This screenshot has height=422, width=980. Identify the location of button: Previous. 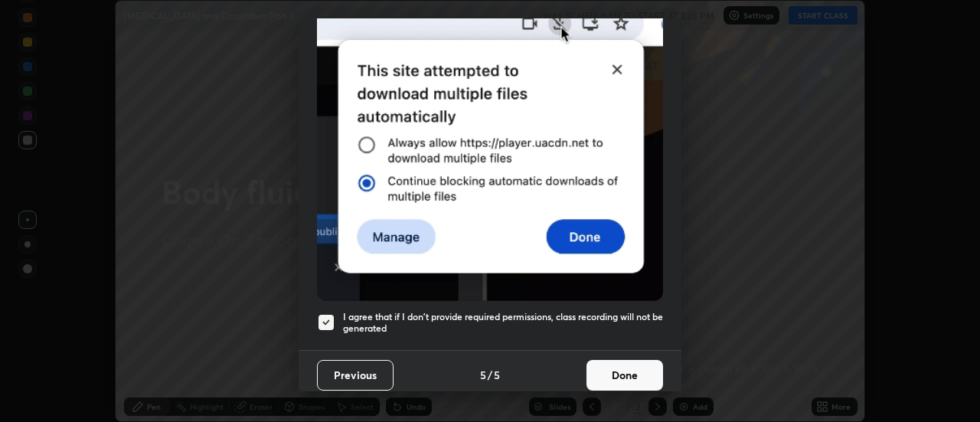
(356, 375).